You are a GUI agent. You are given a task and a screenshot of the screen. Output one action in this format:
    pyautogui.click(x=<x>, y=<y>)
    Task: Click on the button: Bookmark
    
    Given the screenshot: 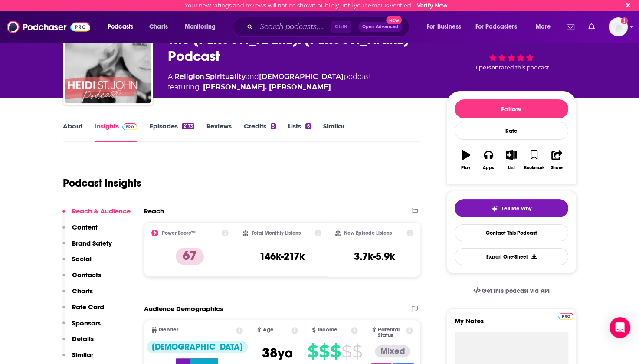 What is the action you would take?
    pyautogui.click(x=534, y=160)
    